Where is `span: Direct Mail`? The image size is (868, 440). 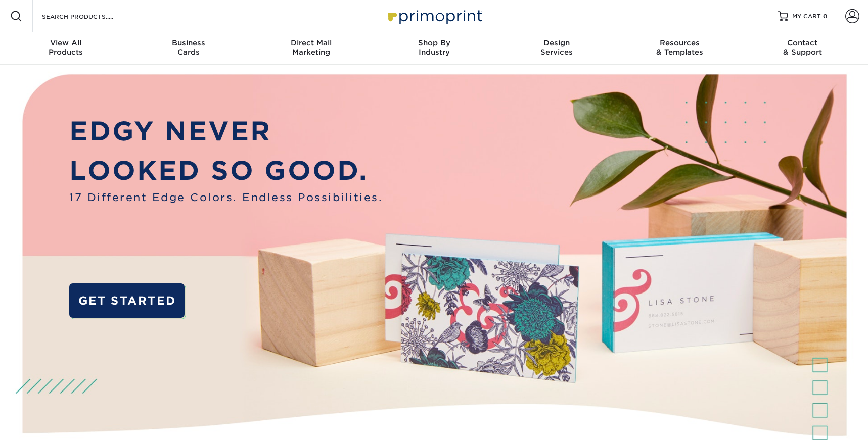 span: Direct Mail is located at coordinates (311, 43).